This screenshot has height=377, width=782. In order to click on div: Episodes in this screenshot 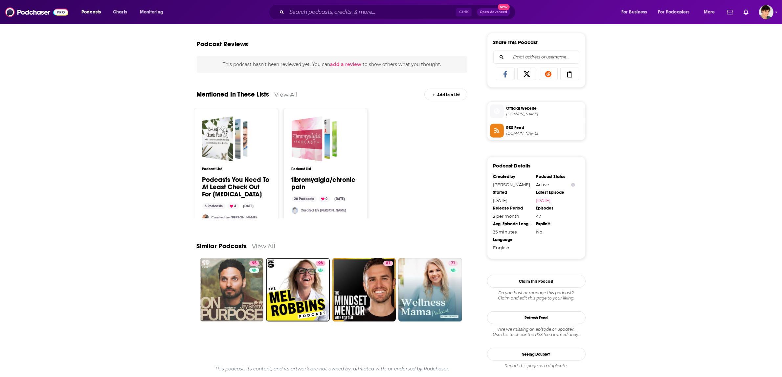, I will do `click(556, 208)`.